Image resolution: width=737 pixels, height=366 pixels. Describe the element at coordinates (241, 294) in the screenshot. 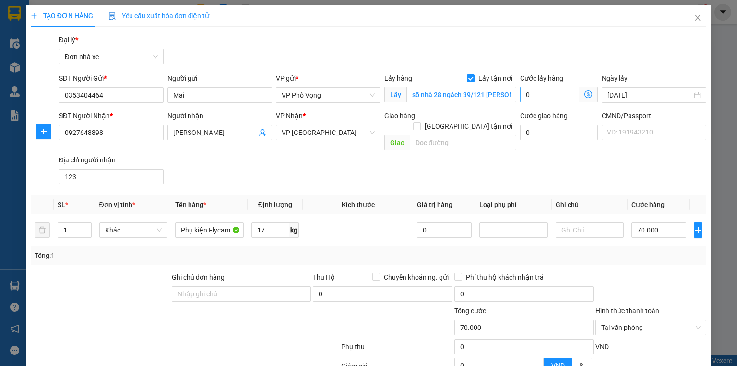

I see `input: Ghi chú đơn hàng` at that location.